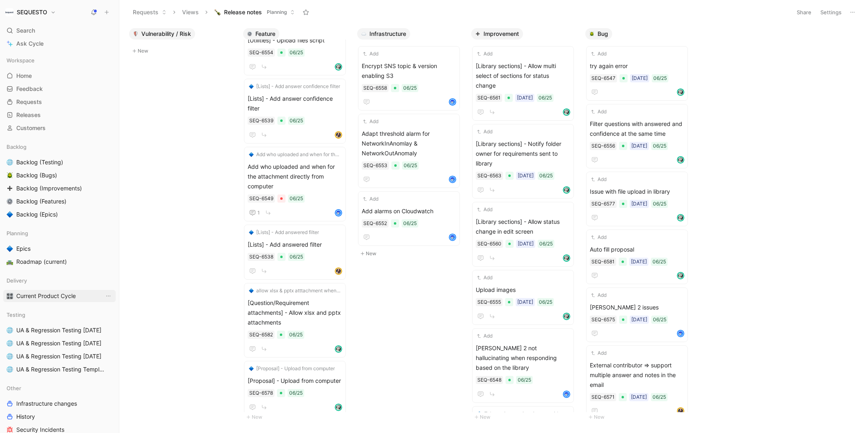 This screenshot has height=433, width=868. I want to click on a: 🪲Backlog (Bugs), so click(60, 176).